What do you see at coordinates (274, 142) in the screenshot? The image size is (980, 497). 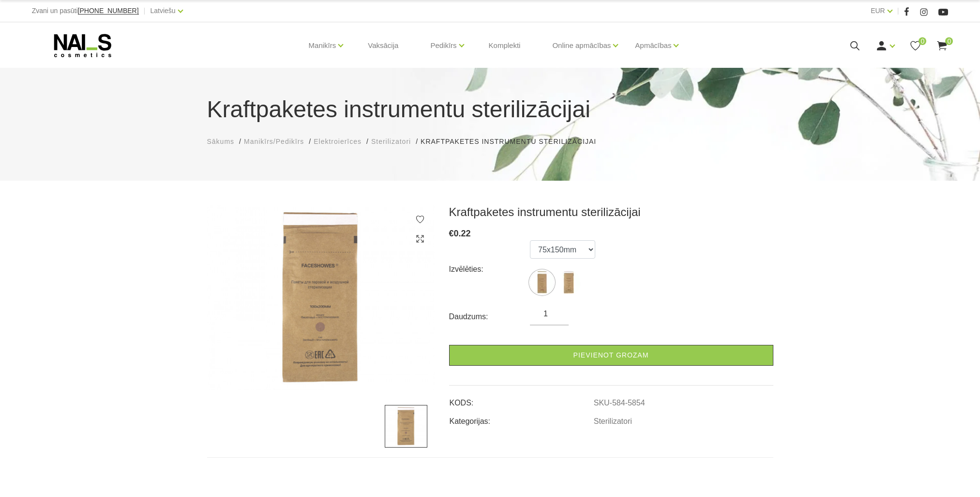 I see `span: Manikīrs/Pedikīrs` at bounding box center [274, 142].